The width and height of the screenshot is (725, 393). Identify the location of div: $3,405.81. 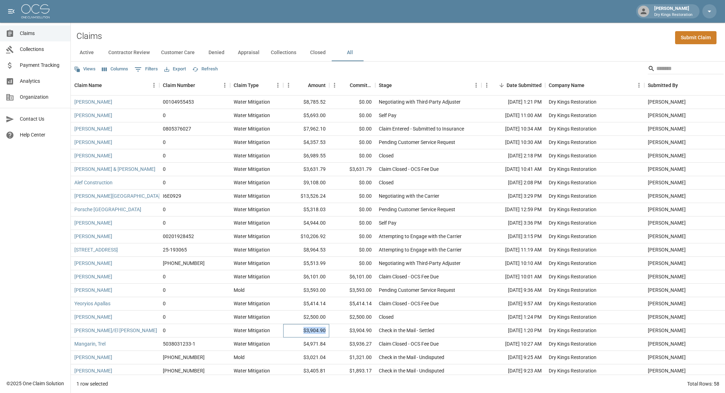
(306, 371).